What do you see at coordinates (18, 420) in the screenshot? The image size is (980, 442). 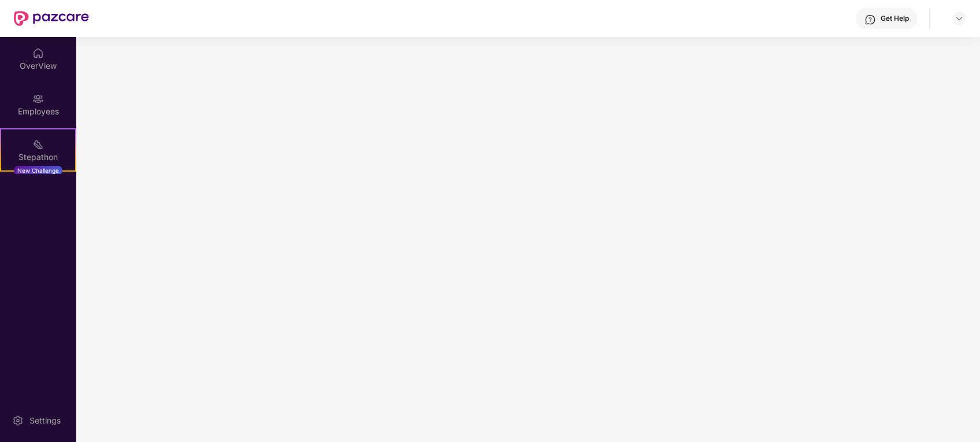 I see `img: svg+xml;base64,PHN2ZyBpZD0iU2V0dGluZy0yMHgyMCIgeG1sbnM9Imh0dHA6Ly93d3cudzMub3JnLzIwMDAvc3ZnIiB3aW...` at bounding box center [18, 420].